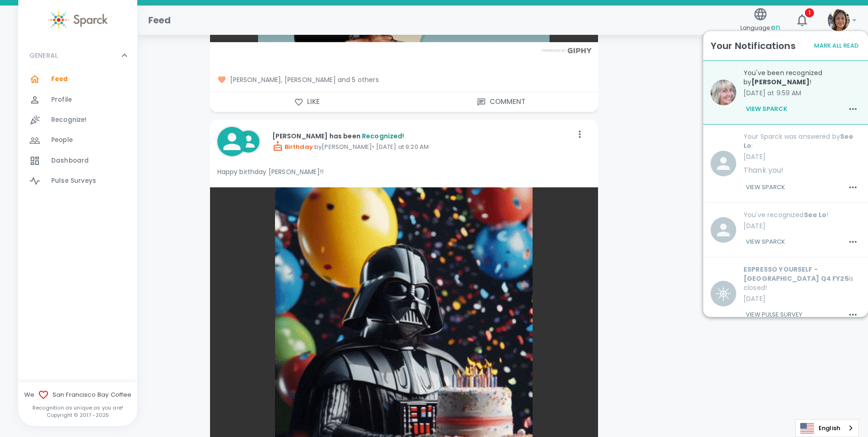  Describe the element at coordinates (827, 428) in the screenshot. I see `a: English` at that location.